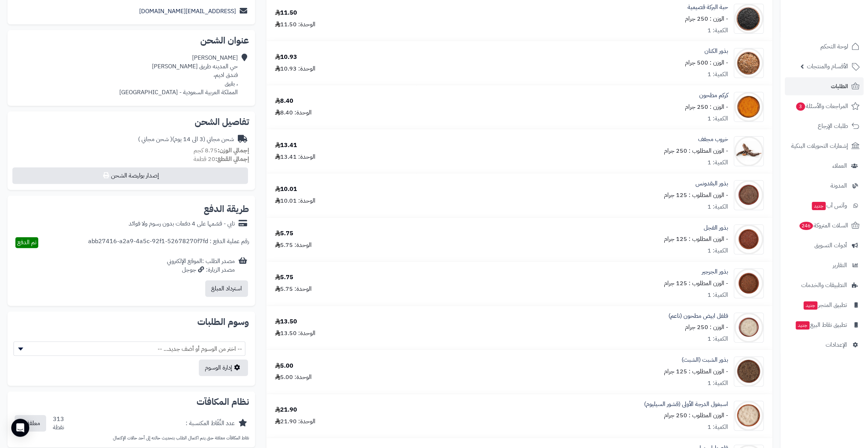 This screenshot has height=448, width=868. What do you see at coordinates (749, 63) in the screenshot?
I see `img: 1628249871-Flax%20Seeds-90x90.jpg` at bounding box center [749, 63].